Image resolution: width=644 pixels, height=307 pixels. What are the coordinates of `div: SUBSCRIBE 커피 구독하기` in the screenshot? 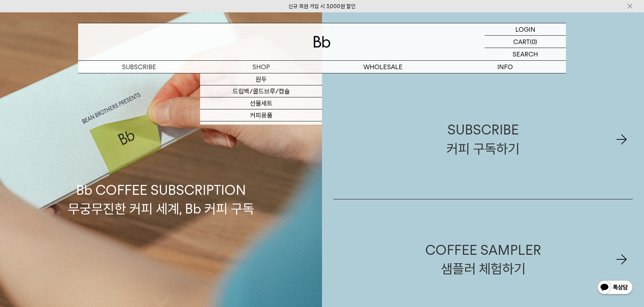 It's located at (483, 139).